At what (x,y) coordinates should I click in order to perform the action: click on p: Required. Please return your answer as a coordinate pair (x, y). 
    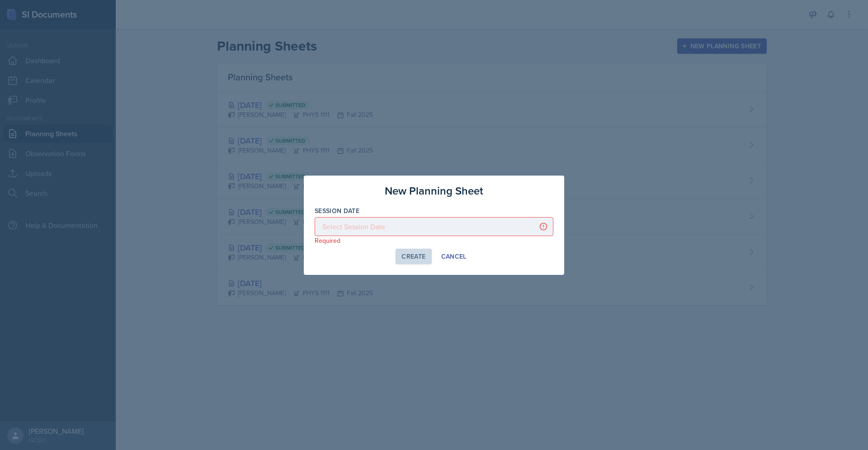
    Looking at the image, I should click on (434, 241).